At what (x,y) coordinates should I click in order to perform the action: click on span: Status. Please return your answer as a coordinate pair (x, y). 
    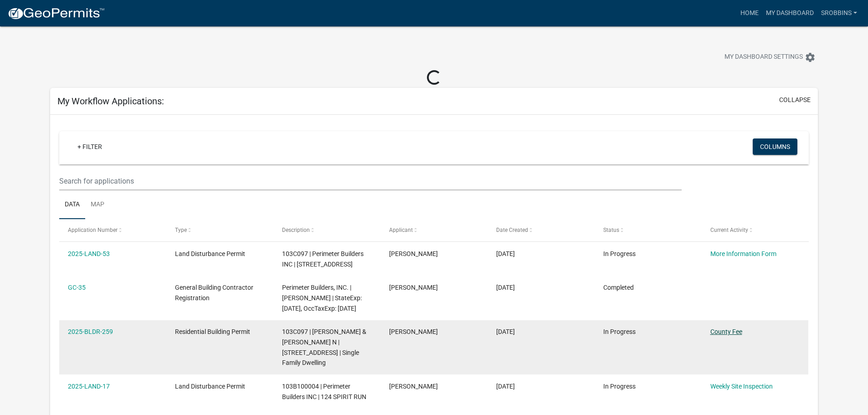
    Looking at the image, I should click on (611, 230).